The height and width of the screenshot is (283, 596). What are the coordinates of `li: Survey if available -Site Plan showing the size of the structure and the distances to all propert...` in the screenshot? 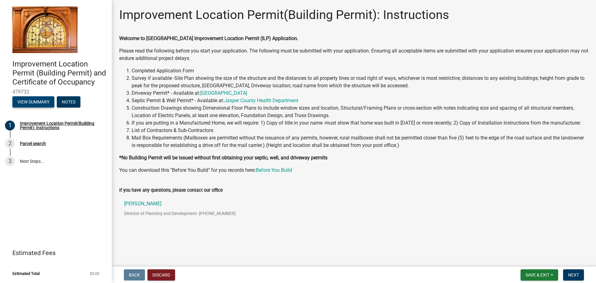 It's located at (360, 82).